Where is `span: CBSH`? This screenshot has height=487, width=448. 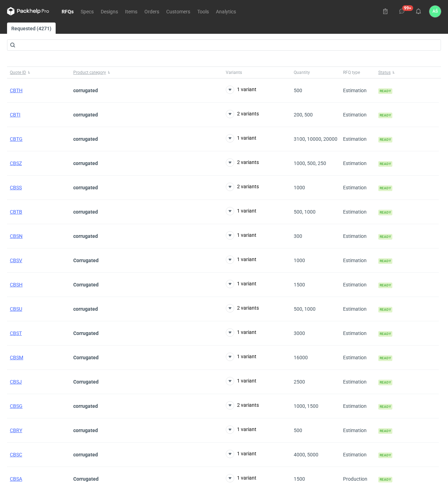 span: CBSH is located at coordinates (16, 285).